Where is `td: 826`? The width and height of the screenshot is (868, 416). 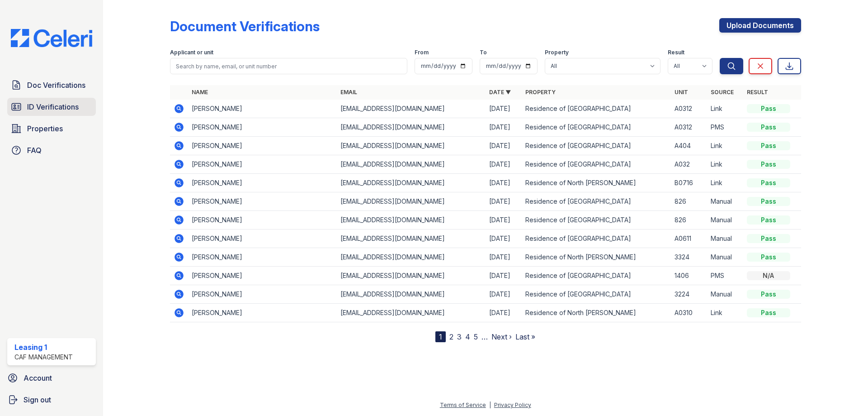
td: 826 is located at coordinates (690, 201).